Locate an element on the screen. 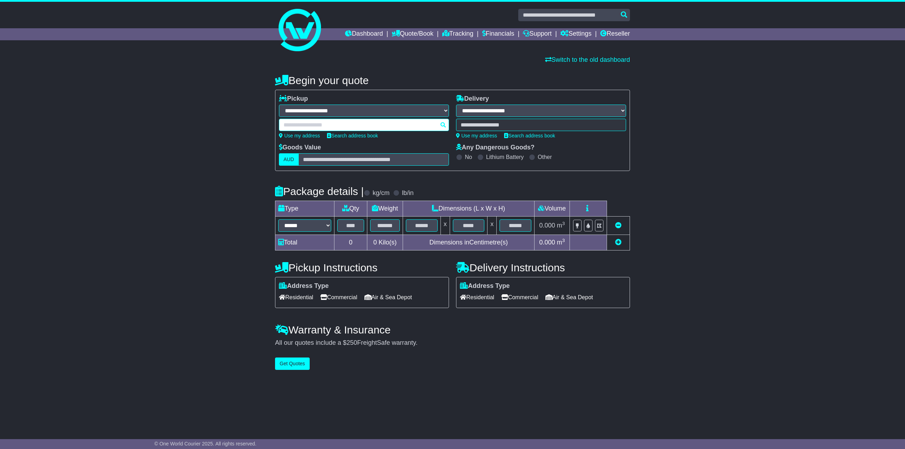 The image size is (905, 449). label: Any Dangerous Goods? is located at coordinates (495, 148).